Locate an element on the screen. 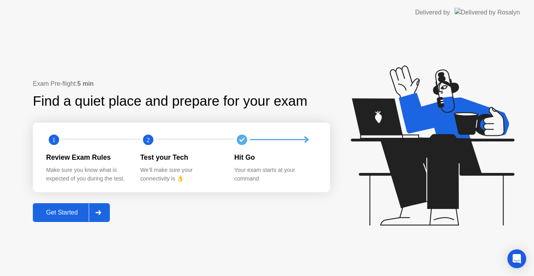 The width and height of the screenshot is (534, 276). text: 1 is located at coordinates (54, 139).